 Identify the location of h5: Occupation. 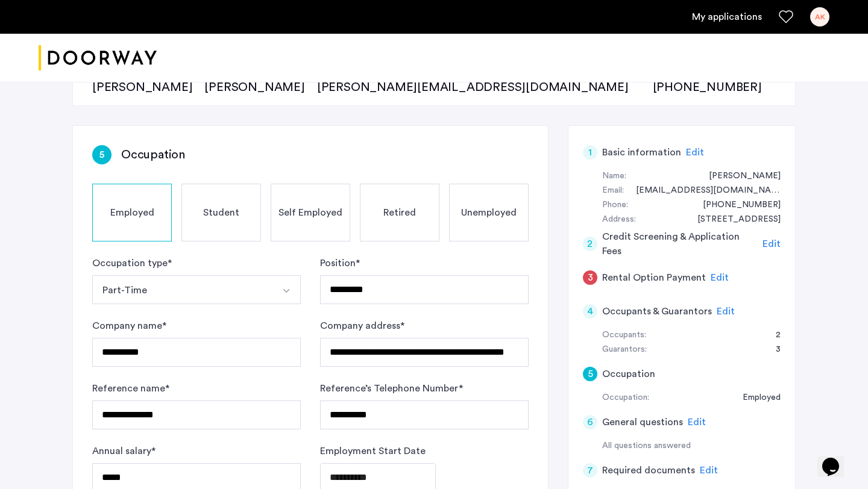
(629, 374).